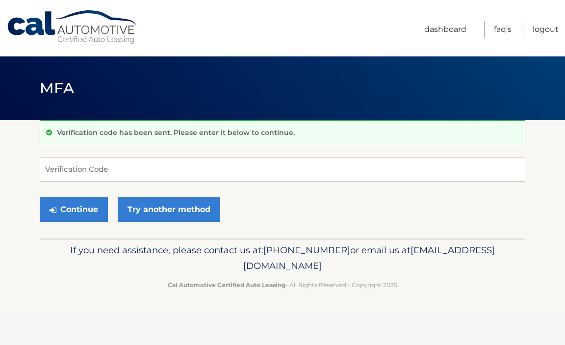  What do you see at coordinates (545, 29) in the screenshot?
I see `a: Logout` at bounding box center [545, 29].